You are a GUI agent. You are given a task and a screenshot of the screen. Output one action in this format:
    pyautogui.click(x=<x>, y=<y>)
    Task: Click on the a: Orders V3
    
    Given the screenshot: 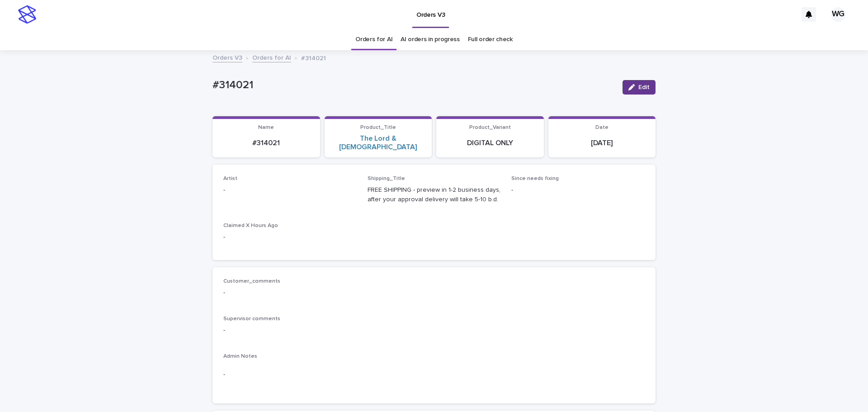 What is the action you would take?
    pyautogui.click(x=227, y=57)
    